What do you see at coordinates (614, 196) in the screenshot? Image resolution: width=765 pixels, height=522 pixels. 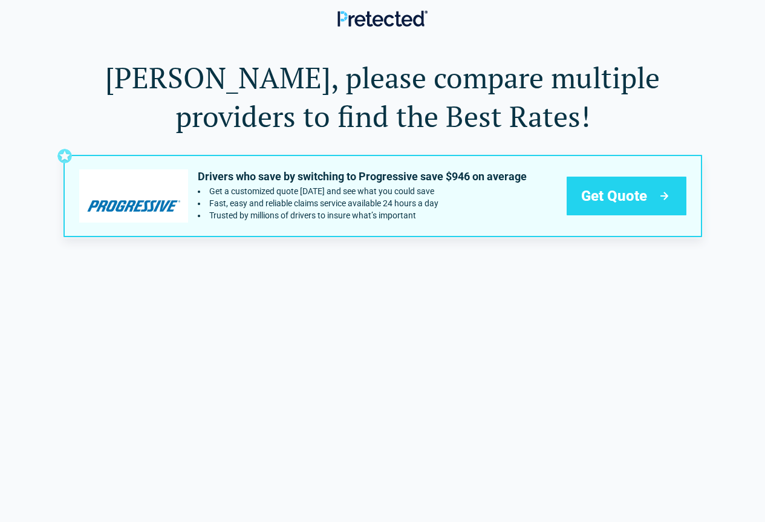 I see `span: Get Quote` at bounding box center [614, 196].